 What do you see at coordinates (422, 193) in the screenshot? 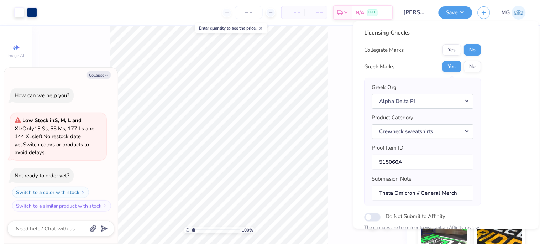
I see `input: Add a note for Affinity` at bounding box center [422, 193].